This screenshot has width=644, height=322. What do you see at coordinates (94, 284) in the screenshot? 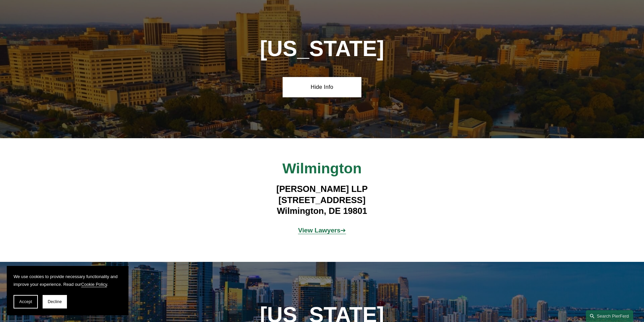
I see `a: Cookie Policy` at bounding box center [94, 284].